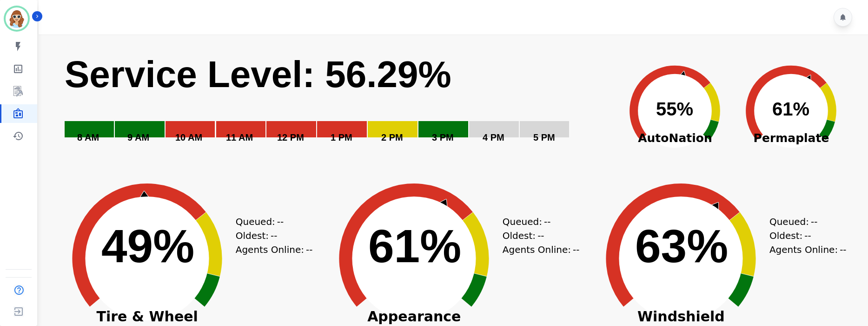  I want to click on text: 8 AM, so click(88, 137).